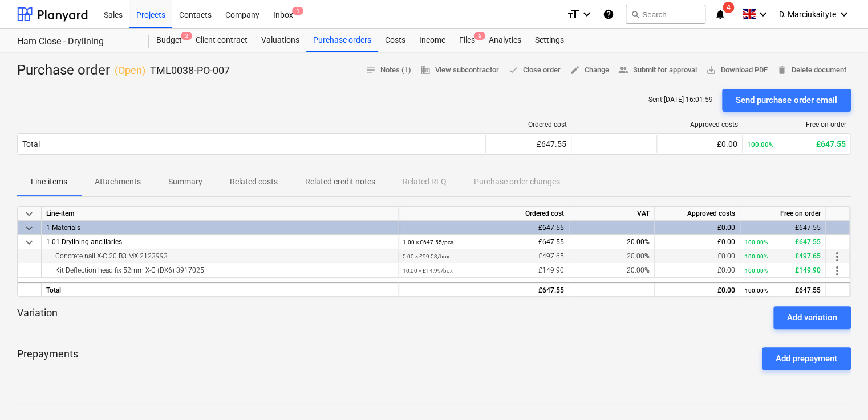 This screenshot has width=868, height=420. What do you see at coordinates (49, 182) in the screenshot?
I see `p: Line-items` at bounding box center [49, 182].